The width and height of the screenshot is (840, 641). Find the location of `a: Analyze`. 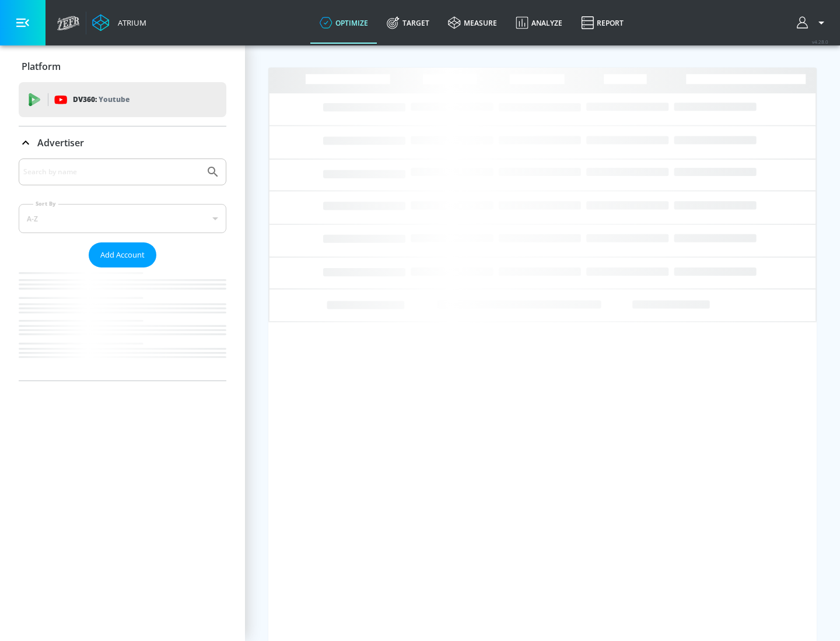

a: Analyze is located at coordinates (539, 23).